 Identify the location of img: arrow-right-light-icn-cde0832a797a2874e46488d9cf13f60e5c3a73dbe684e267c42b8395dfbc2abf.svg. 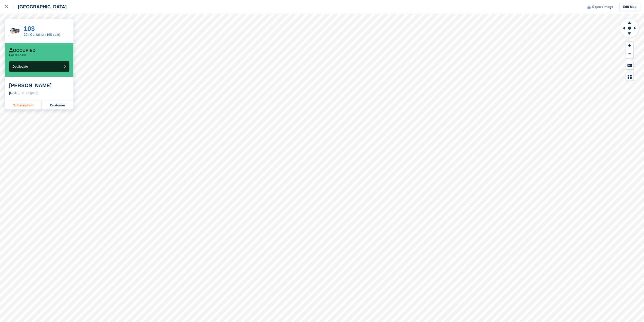
(23, 93).